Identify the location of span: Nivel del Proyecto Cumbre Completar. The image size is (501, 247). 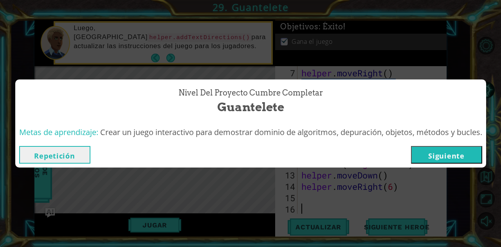
(250, 93).